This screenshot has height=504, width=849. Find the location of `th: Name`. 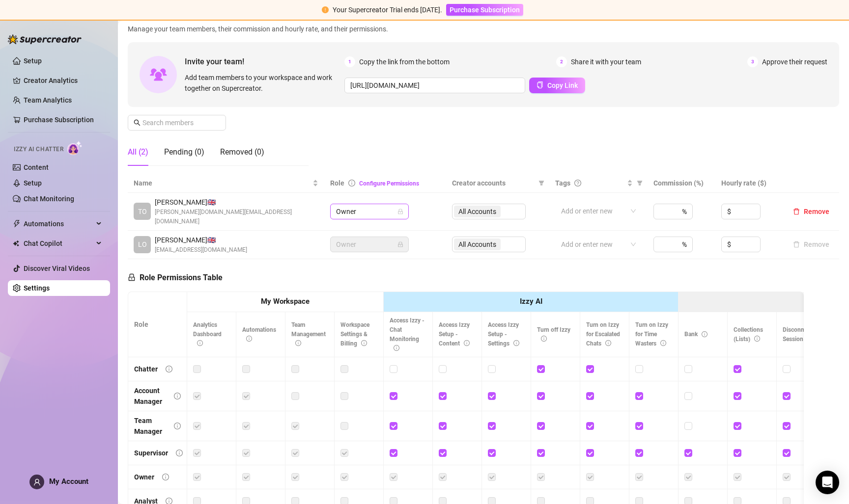

th: Name is located at coordinates (226, 183).